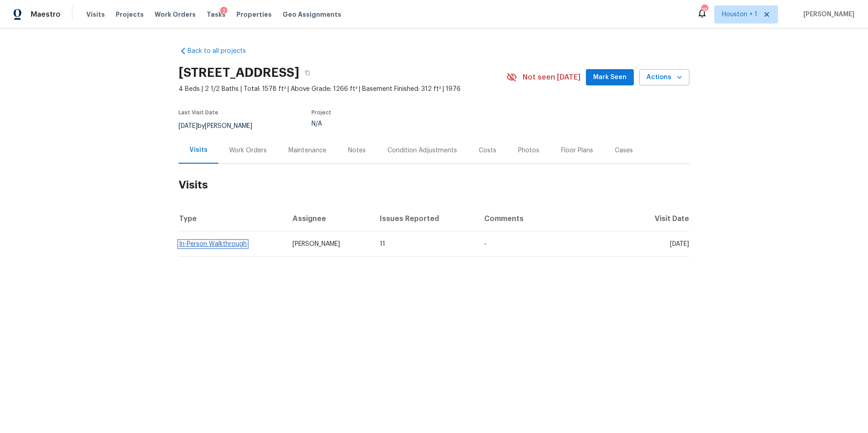 The image size is (868, 433). I want to click on div: 2, so click(224, 11).